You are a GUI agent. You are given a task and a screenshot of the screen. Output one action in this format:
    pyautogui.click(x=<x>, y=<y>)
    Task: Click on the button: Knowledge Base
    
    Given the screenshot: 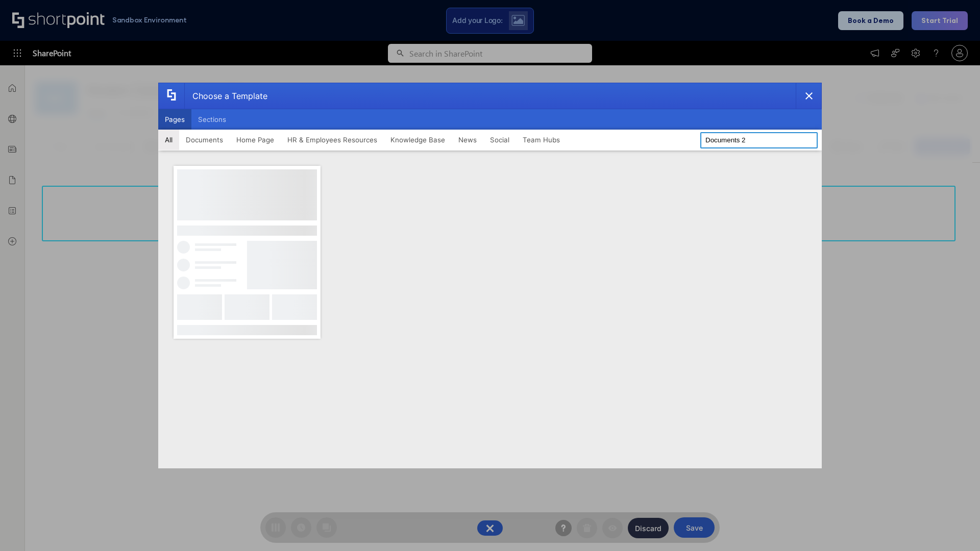 What is the action you would take?
    pyautogui.click(x=417, y=140)
    